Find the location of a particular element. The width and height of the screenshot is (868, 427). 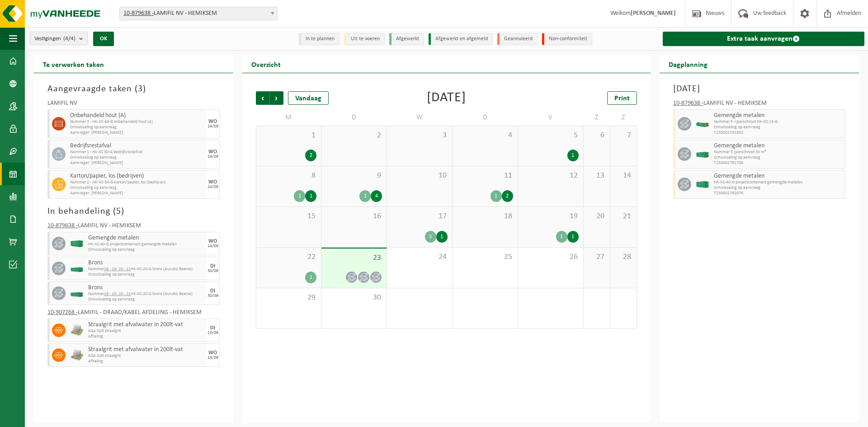

li: Afgewerkt is located at coordinates (407, 39).